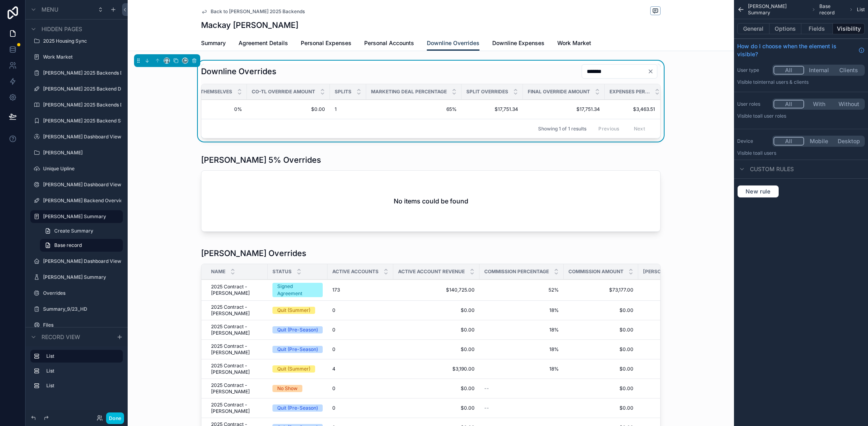 This screenshot has width=868, height=426. Describe the element at coordinates (562, 129) in the screenshot. I see `span: Showing 1 of 1 results` at that location.